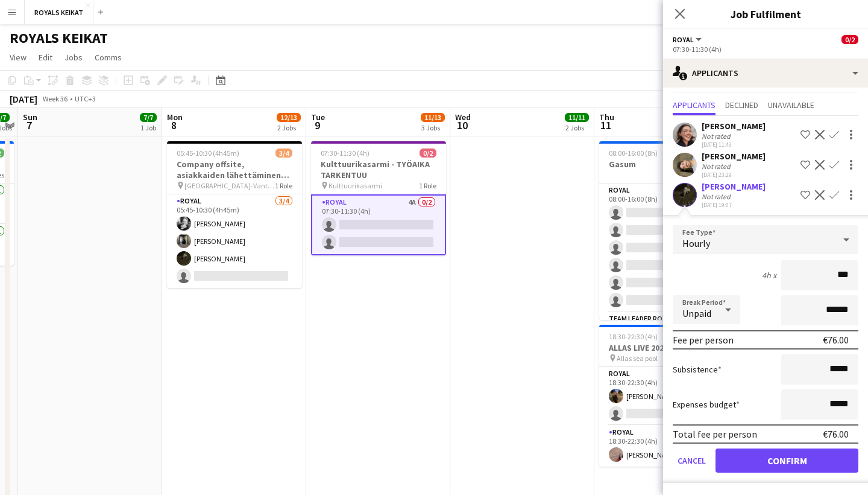 The height and width of the screenshot is (495, 868). Describe the element at coordinates (606, 125) in the screenshot. I see `span: 11` at that location.